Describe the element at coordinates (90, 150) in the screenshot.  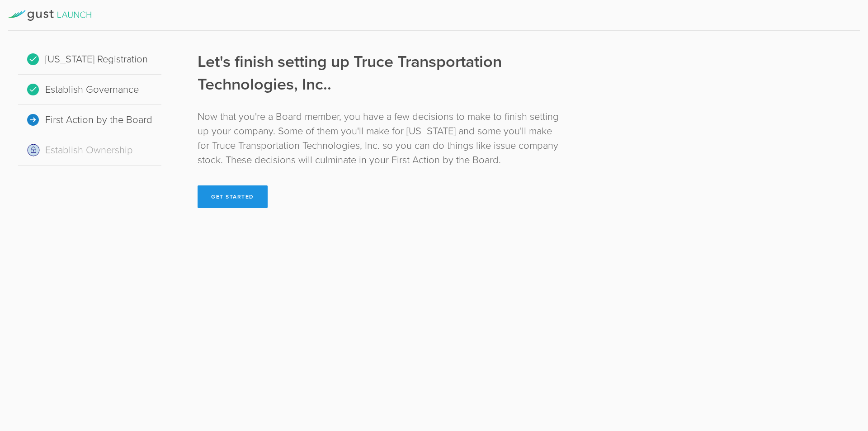
I see `div: Establish Ownership` at that location.